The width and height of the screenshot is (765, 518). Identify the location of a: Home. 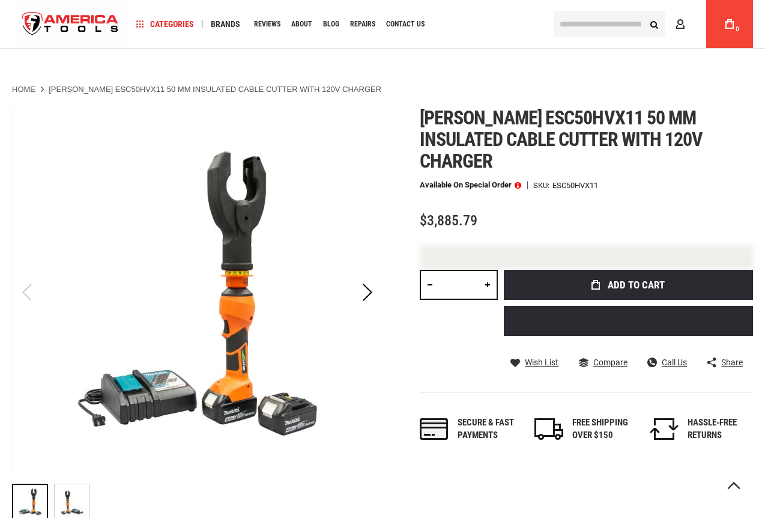
(23, 89).